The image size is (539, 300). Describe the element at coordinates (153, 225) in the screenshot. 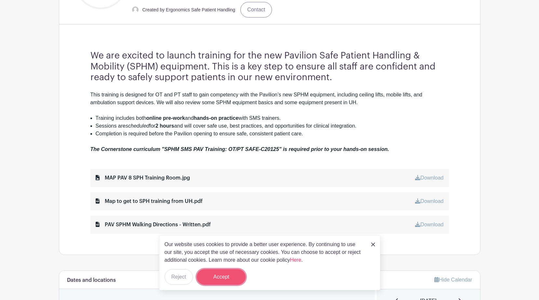

I see `div: PAV SPHM Walking Directions - Written.pdf` at that location.